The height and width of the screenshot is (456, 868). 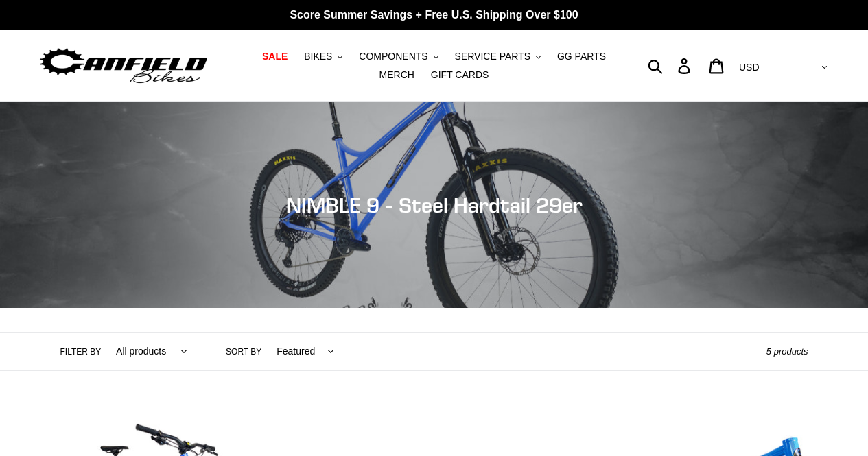 I want to click on button: BIKES, so click(x=323, y=56).